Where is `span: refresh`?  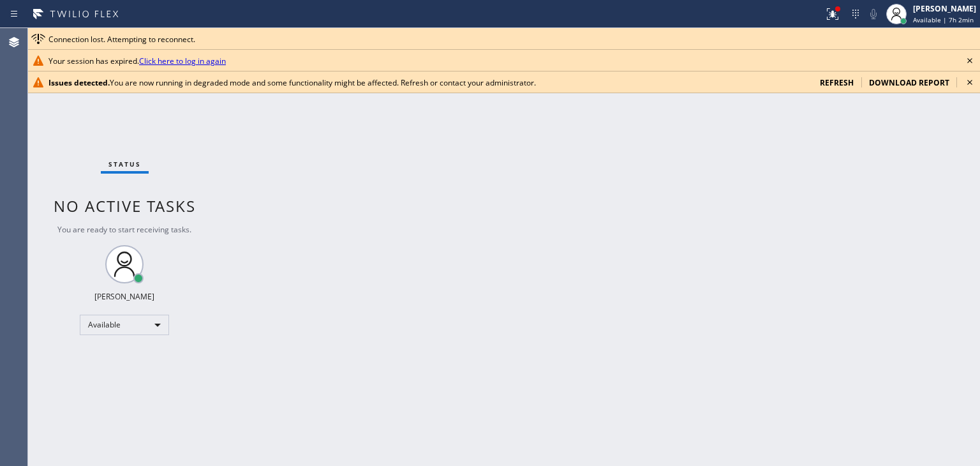 span: refresh is located at coordinates (836, 83).